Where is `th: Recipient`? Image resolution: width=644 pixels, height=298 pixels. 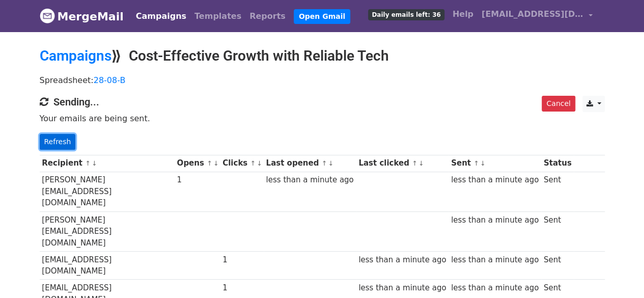 th: Recipient is located at coordinates (107, 163).